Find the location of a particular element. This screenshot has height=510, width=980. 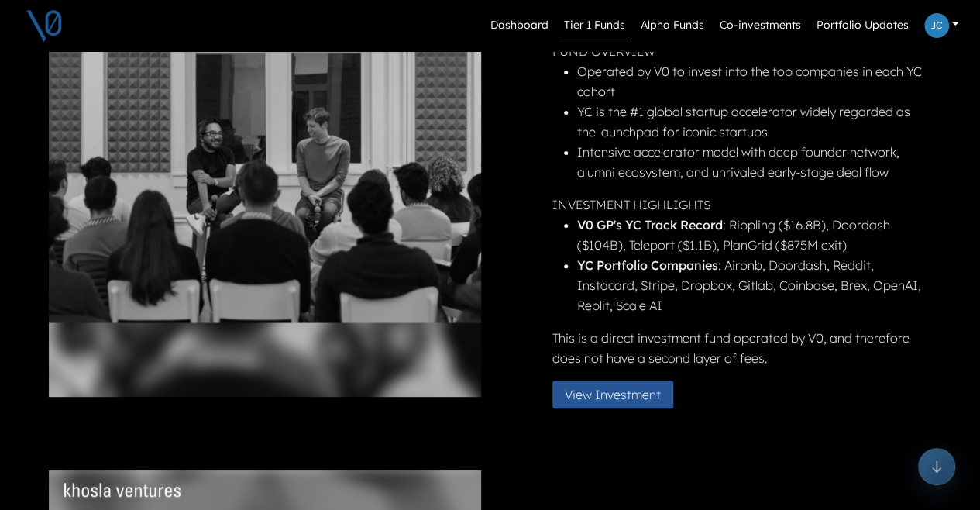

li: : Rippling ($16.8B), Doordash ($104B), Teleport ($1.1B), PlanGrid ($875M exit) is located at coordinates (753, 235).